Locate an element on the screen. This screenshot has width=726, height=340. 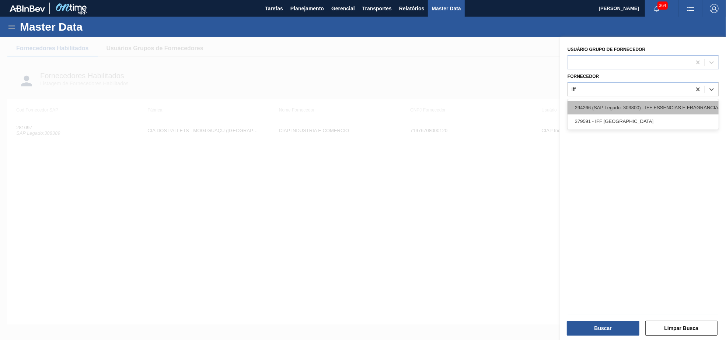
img: Logout is located at coordinates (714, 8).